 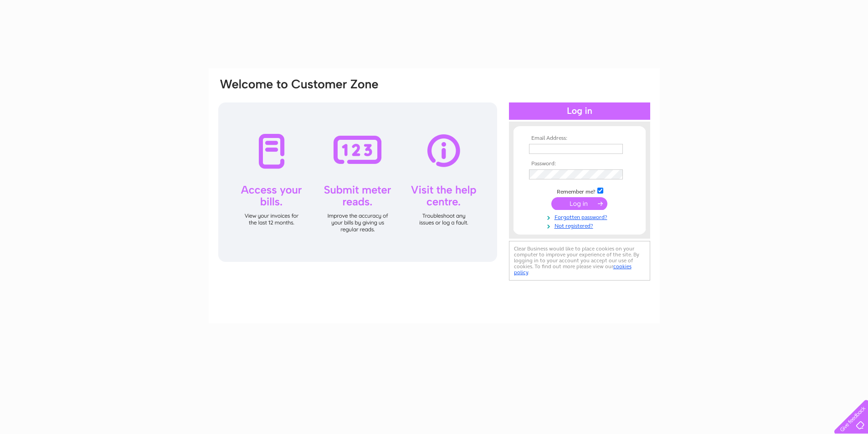 I want to click on th: Password:, so click(x=580, y=164).